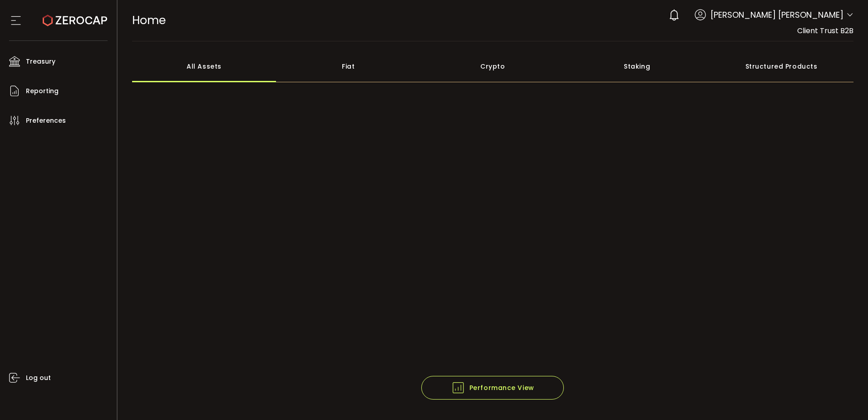  What do you see at coordinates (825, 31) in the screenshot?
I see `span: Client Trust B2B` at bounding box center [825, 31].